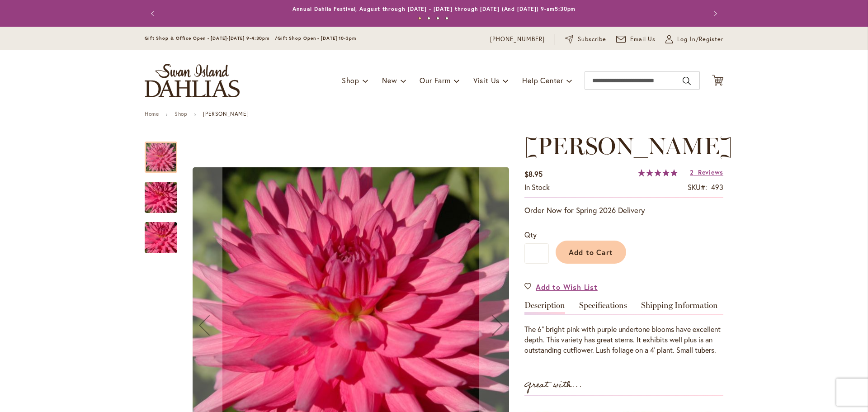 This screenshot has height=412, width=868. I want to click on a: Subscribe, so click(585, 40).